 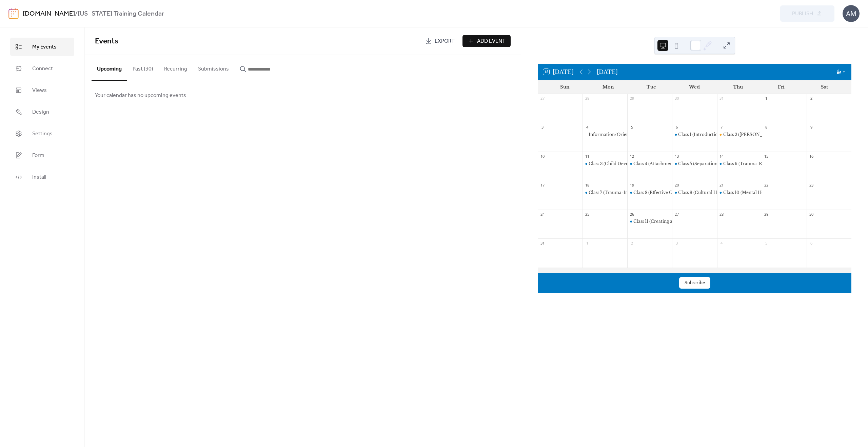 I want to click on div: Class 2 (Foster Care: A Means to Support Families; Maintaining Children’s Connections), so click(x=740, y=135).